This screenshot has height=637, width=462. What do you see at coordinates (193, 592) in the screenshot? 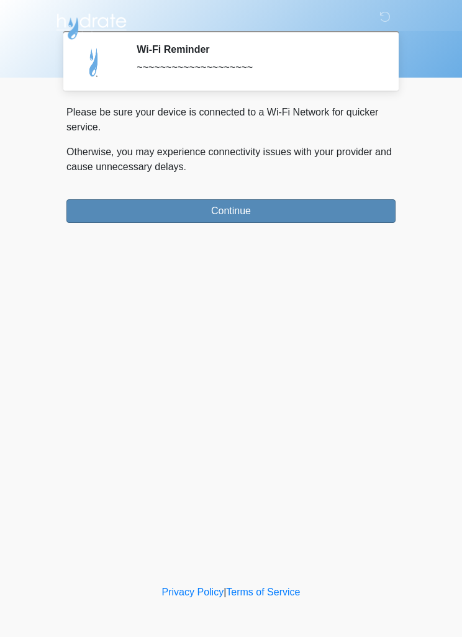
I see `a: Privacy Policy` at bounding box center [193, 592].